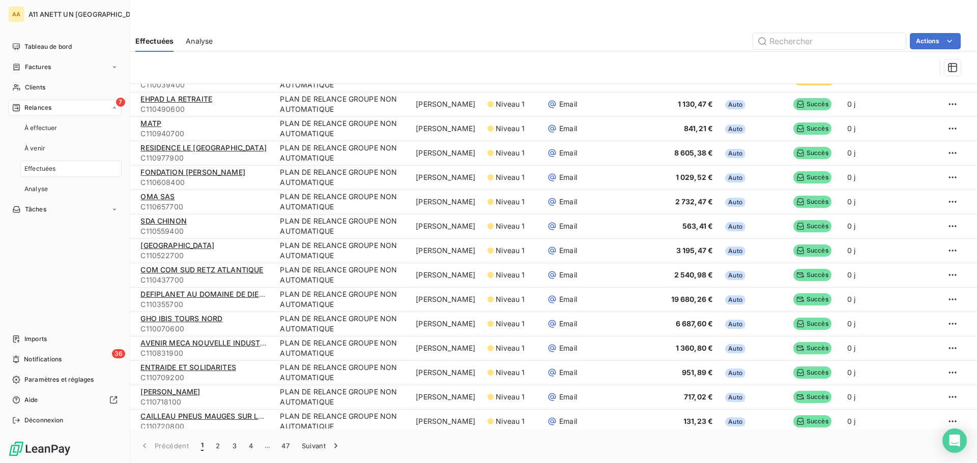 This screenshot has height=463, width=977. Describe the element at coordinates (697, 226) in the screenshot. I see `span: 563,41 €` at that location.